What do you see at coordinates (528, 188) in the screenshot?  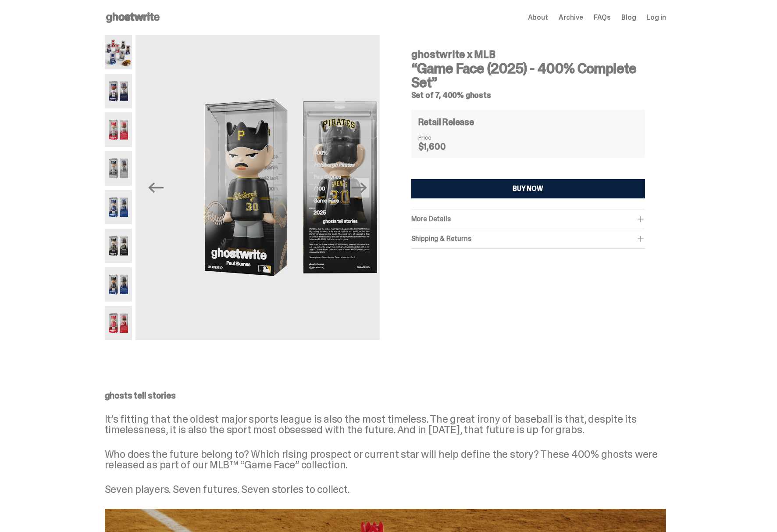 I see `div: BUY NOW` at bounding box center [528, 188].